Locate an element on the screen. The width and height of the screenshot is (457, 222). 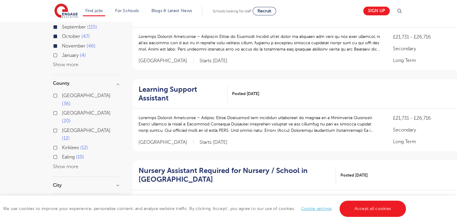
a: For Schools is located at coordinates (127, 11).